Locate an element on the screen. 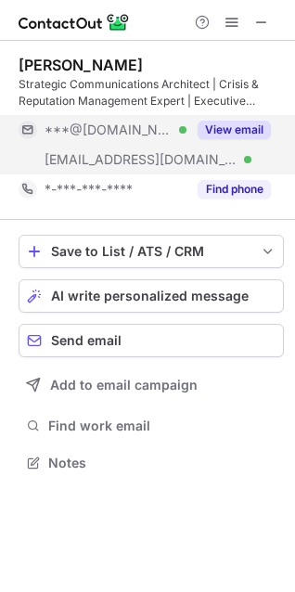 Image resolution: width=295 pixels, height=592 pixels. img: ContactOut v5.3.10 is located at coordinates (74, 22).